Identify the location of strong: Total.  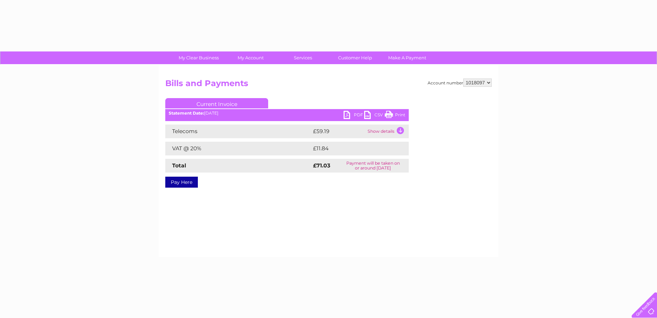
(179, 165).